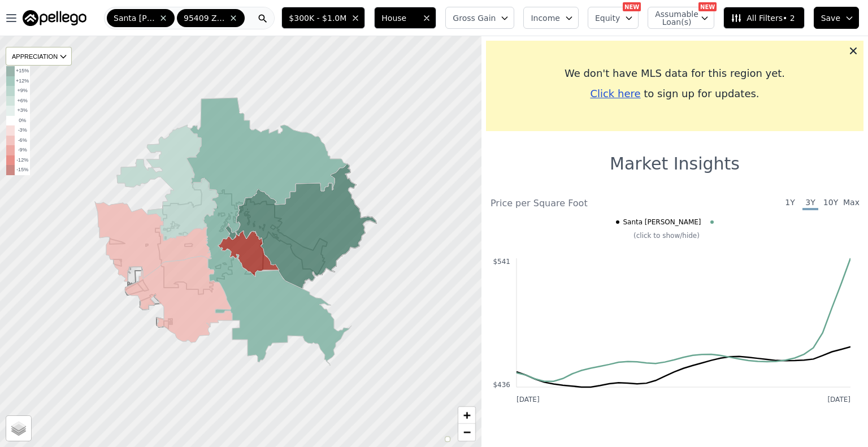 Image resolution: width=868 pixels, height=447 pixels. I want to click on button: House, so click(405, 17).